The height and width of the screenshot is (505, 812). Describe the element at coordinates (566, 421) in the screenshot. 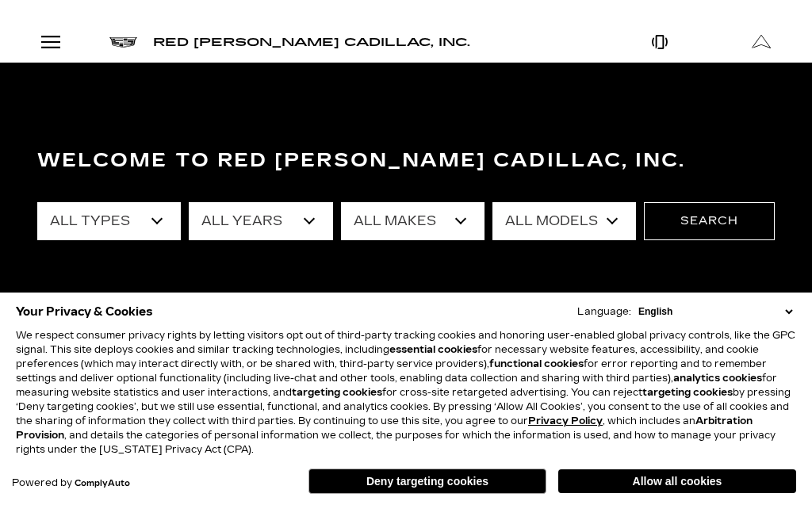

I see `u: Privacy Policy` at that location.